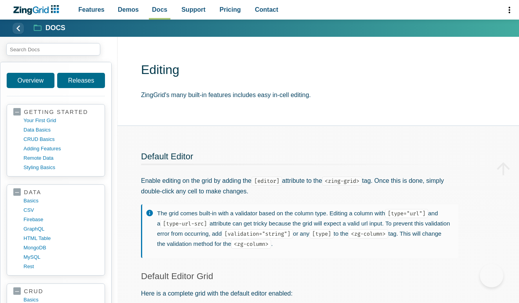  What do you see at coordinates (177, 276) in the screenshot?
I see `a: Default Editor Grid` at bounding box center [177, 276].